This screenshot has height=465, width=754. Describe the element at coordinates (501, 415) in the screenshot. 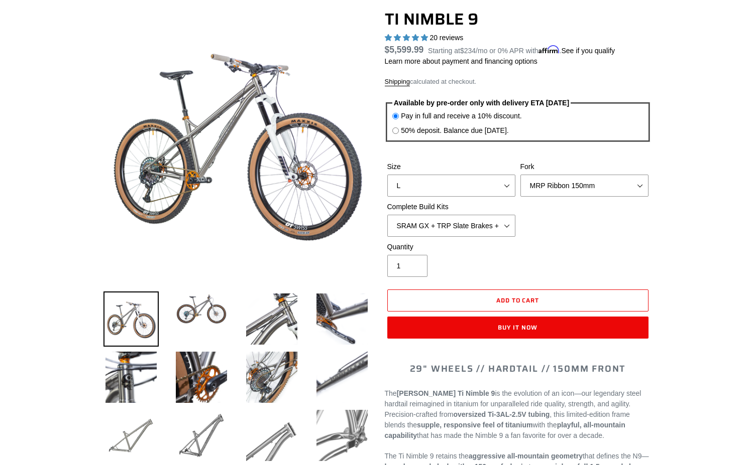

I see `strong: oversized Ti-3AL-2.5V tubing` at that location.